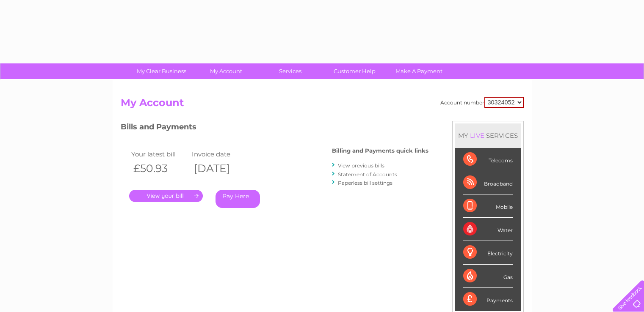  I want to click on div: LIVE, so click(477, 135).